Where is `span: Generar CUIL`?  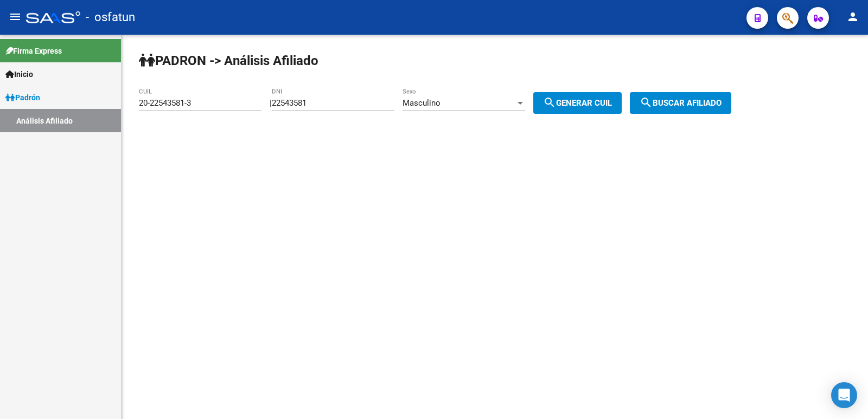
span: Generar CUIL is located at coordinates (577, 103).